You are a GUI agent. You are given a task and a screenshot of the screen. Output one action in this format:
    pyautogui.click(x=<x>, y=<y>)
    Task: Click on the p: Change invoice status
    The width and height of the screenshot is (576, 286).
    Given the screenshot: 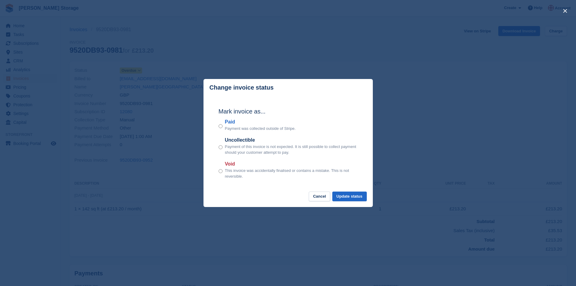 What is the action you would take?
    pyautogui.click(x=241, y=87)
    